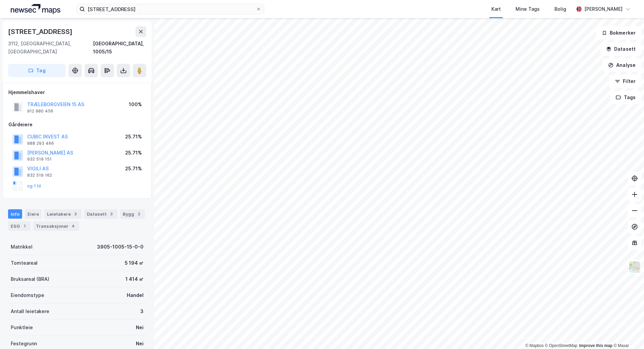 This screenshot has height=349, width=644. What do you see at coordinates (27, 295) in the screenshot?
I see `div: Eiendomstype` at bounding box center [27, 295].